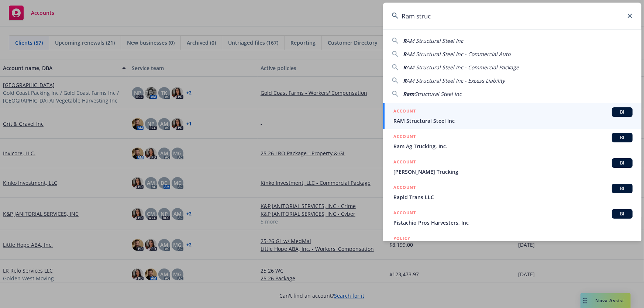 This screenshot has width=644, height=308. What do you see at coordinates (513, 198) in the screenshot?
I see `span: Rapid Trans LLC` at bounding box center [513, 198].